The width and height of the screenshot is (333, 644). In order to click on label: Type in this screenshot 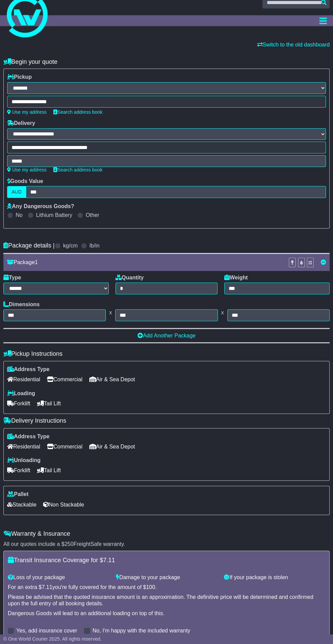, I will do `click(12, 277)`.